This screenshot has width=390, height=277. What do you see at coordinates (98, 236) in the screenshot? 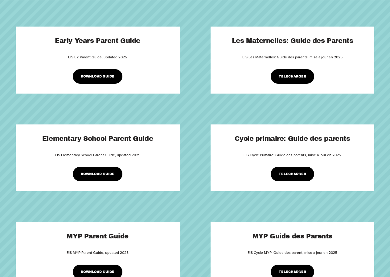
I see `h2: MYP Parent Guide` at bounding box center [98, 236].